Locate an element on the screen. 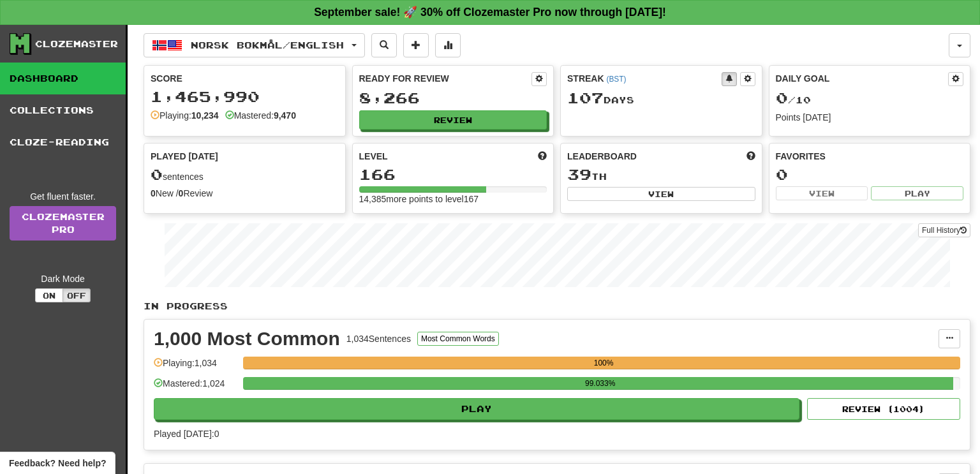  button: On is located at coordinates (49, 295).